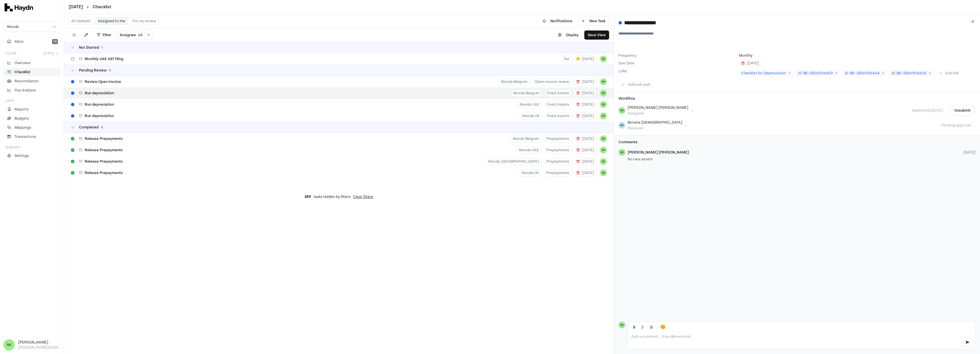  I want to click on button: Inbox14, so click(32, 41).